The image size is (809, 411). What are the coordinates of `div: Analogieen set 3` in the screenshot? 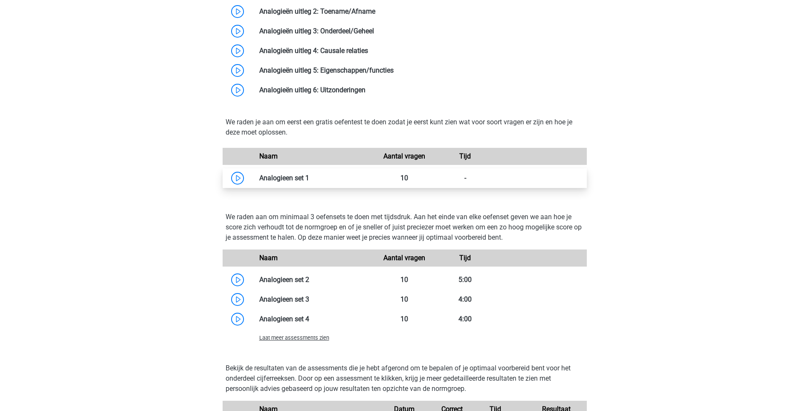 It's located at (314, 299).